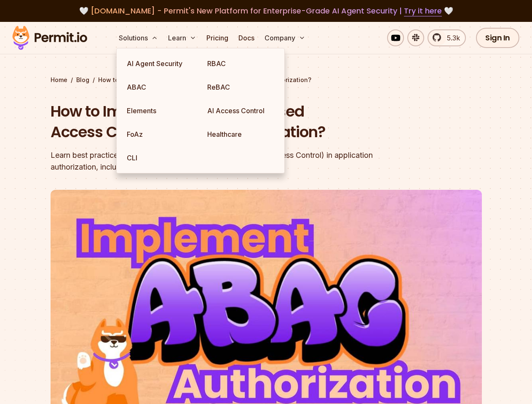 The width and height of the screenshot is (532, 404). I want to click on a: Elements, so click(160, 111).